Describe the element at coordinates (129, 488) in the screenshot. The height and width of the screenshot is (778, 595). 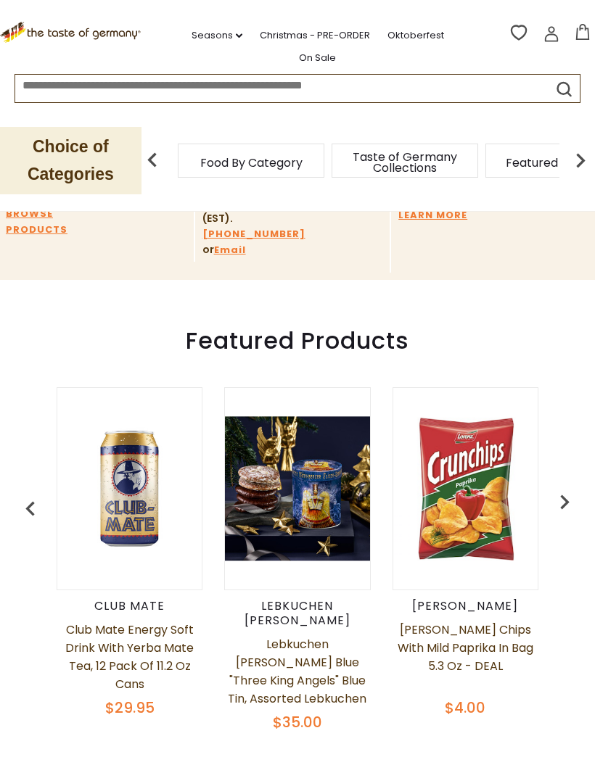
I see `img: Club Mate Energy Soft Drink with Yerba Mate Tea, 12 pack of 11.2 oz cans` at that location.